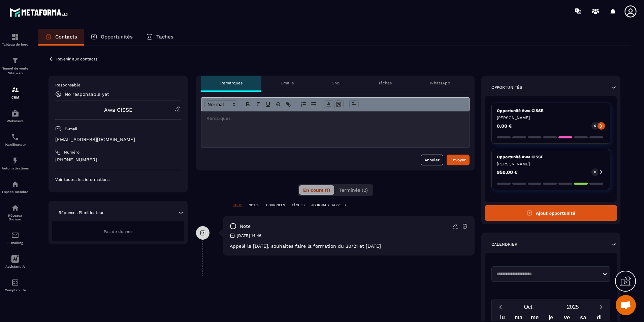  Describe the element at coordinates (317, 190) in the screenshot. I see `span: En cours (1)` at that location.